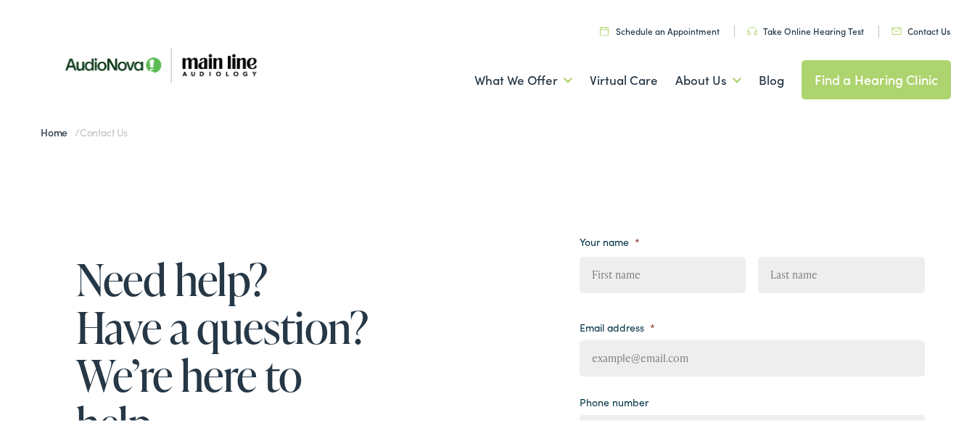 This screenshot has height=423, width=980. What do you see at coordinates (103, 130) in the screenshot?
I see `span: Contact Us` at bounding box center [103, 130].